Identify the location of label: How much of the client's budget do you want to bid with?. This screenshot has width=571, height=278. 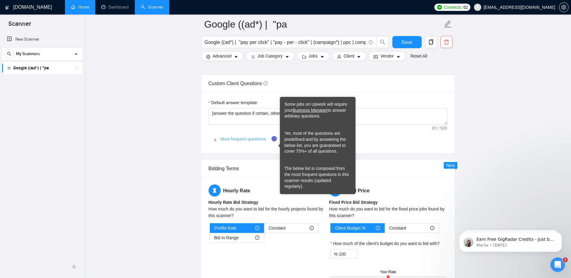
(385, 243).